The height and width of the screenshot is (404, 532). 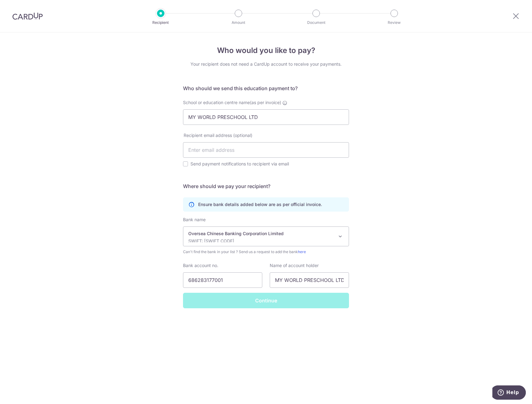 I want to click on img: CardUp, so click(x=28, y=16).